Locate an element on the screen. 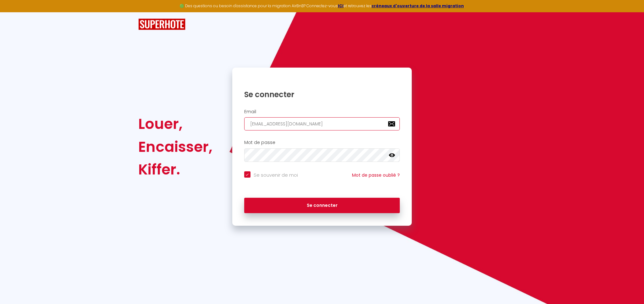  h1: Se connecter is located at coordinates (322, 94).